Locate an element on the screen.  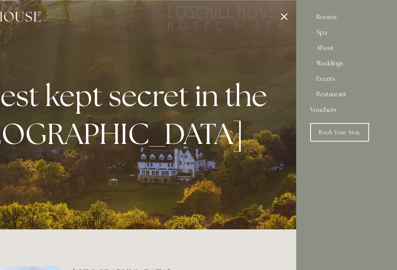
a: Book Your Stay is located at coordinates (339, 132).